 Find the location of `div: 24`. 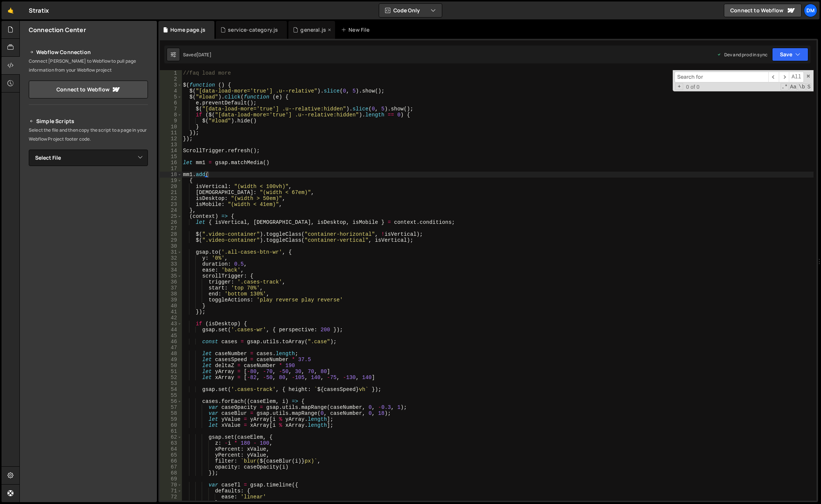

div: 24 is located at coordinates (171, 211).